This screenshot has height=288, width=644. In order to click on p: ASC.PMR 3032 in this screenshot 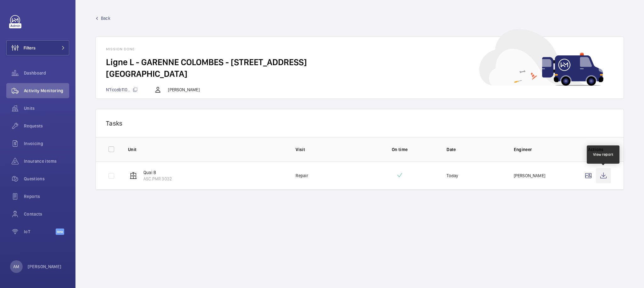, I will do `click(158, 179)`.